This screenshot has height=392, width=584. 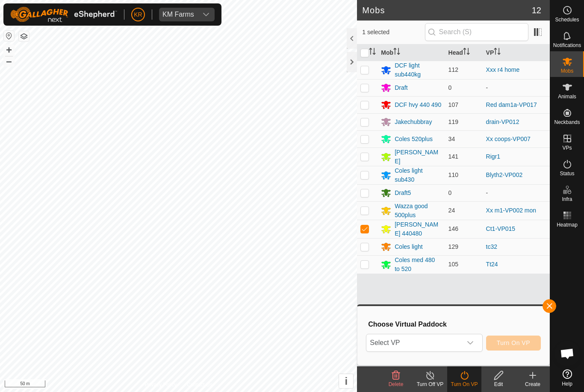 What do you see at coordinates (418, 265) in the screenshot?
I see `div: Coles med 480 to 520` at bounding box center [418, 265].